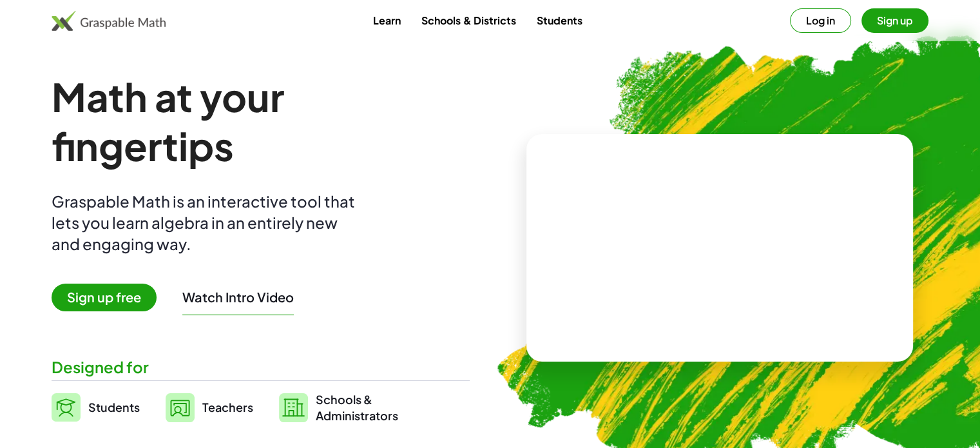 The image size is (980, 448). What do you see at coordinates (720, 248) in the screenshot?
I see `video: What is this? This is dynamic math notation. Dynamic math notation plays a central role in how Gr...` at bounding box center [720, 248].